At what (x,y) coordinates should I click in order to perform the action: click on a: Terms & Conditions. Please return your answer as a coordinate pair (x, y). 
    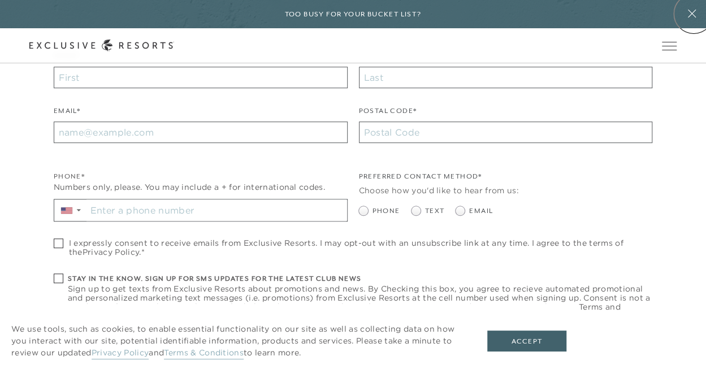
    Looking at the image, I should click on (203, 353).